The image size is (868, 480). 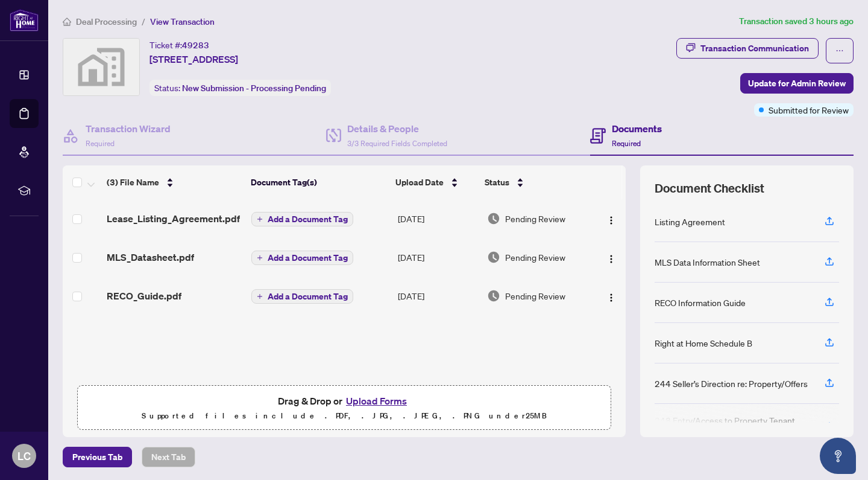 I want to click on p: Supported files include .PDF, .JPG, .JPEG, .PNG under 25 MB, so click(x=344, y=416).